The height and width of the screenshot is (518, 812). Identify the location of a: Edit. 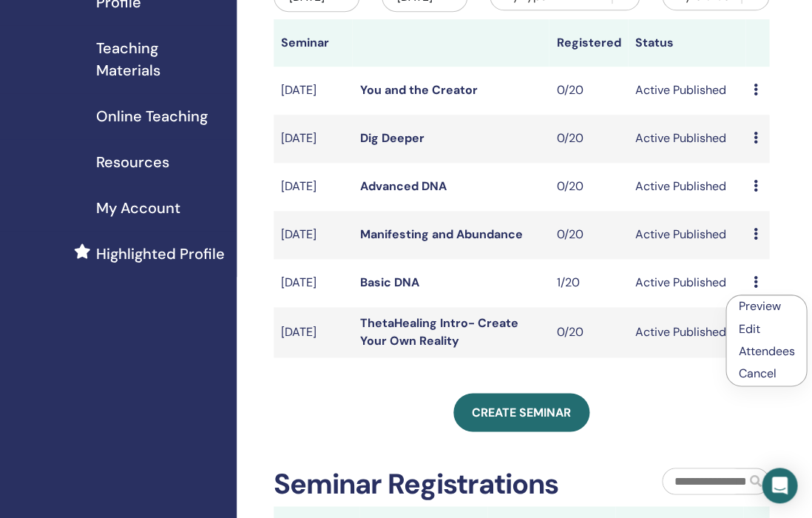
(749, 329).